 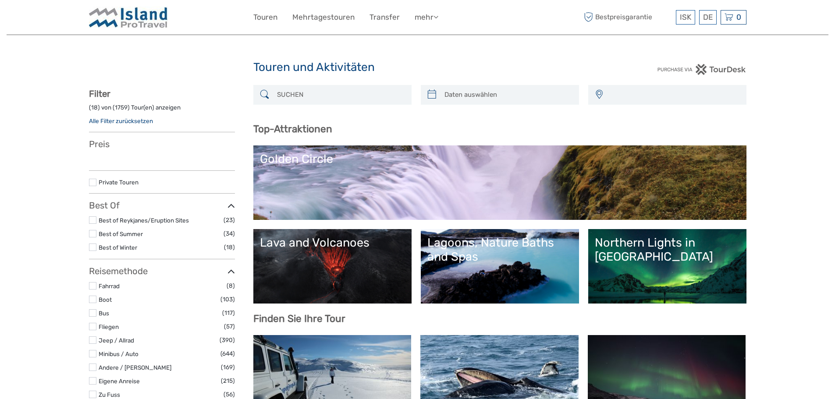 I want to click on h3: Preis, so click(x=162, y=144).